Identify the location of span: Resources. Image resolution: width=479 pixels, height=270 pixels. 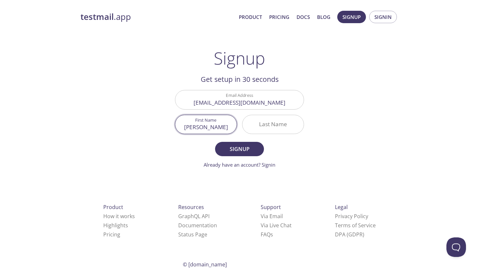
(191, 207).